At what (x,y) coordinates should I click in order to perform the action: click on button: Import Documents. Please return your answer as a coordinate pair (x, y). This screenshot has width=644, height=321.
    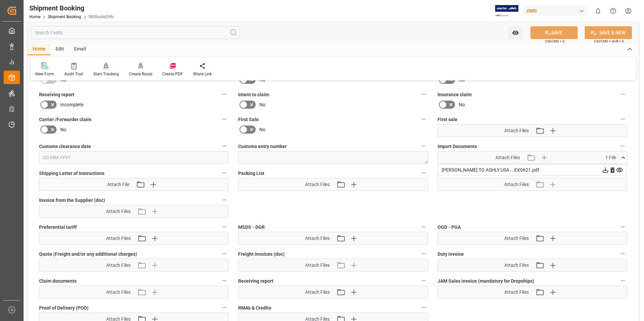
    Looking at the image, I should click on (623, 146).